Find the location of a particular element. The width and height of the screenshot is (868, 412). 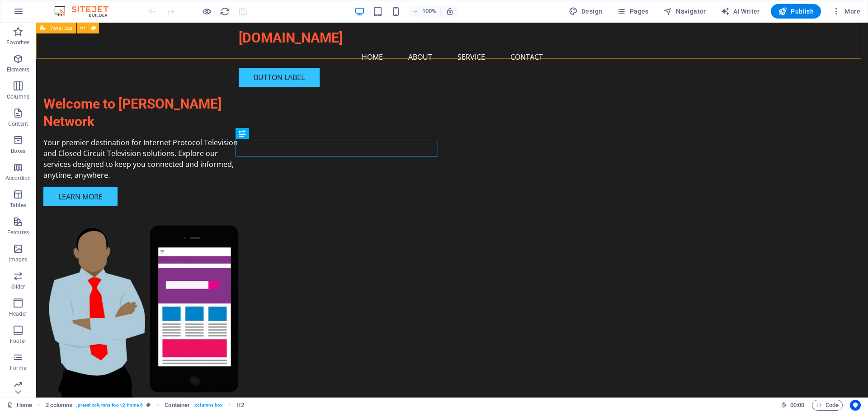

p: Footer is located at coordinates (18, 341).